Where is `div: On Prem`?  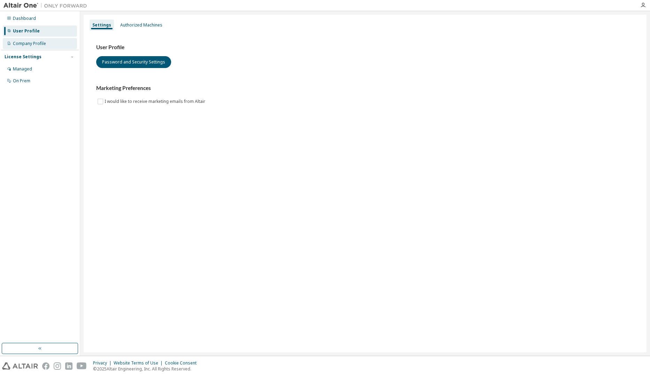 div: On Prem is located at coordinates (22, 81).